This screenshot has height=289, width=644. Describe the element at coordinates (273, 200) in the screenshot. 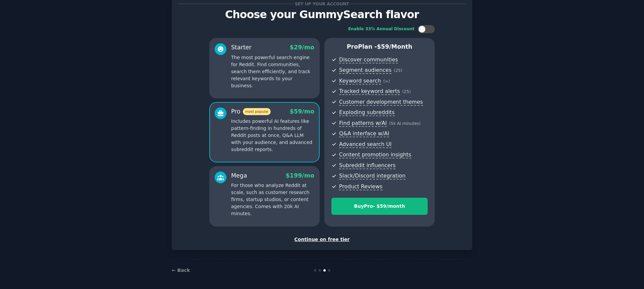

I see `p: For those who analyze Reddit at scale, such as customer research firms, startup studios, or conte...` at that location.